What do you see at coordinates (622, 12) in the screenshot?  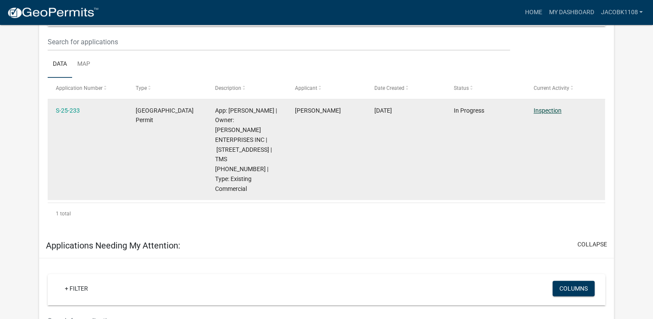 I see `a: jacobk1108` at bounding box center [622, 12].